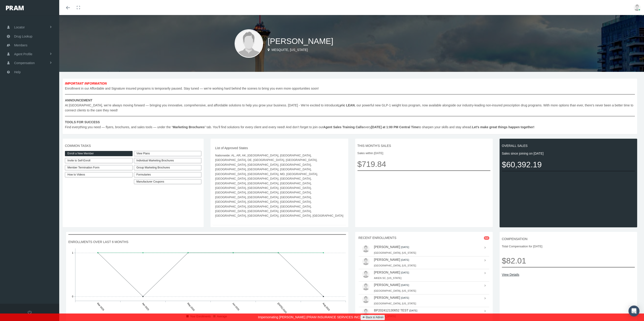 This screenshot has width=644, height=321. What do you see at coordinates (568, 275) in the screenshot?
I see `a: View Details` at bounding box center [568, 275].